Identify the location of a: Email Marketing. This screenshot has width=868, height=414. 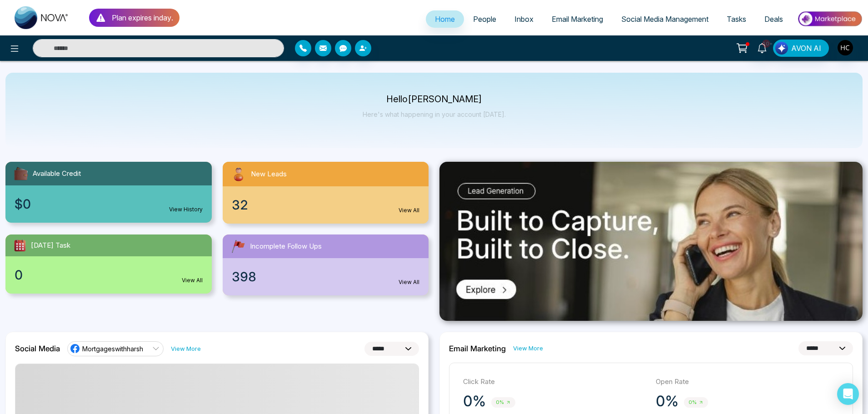
(577, 19).